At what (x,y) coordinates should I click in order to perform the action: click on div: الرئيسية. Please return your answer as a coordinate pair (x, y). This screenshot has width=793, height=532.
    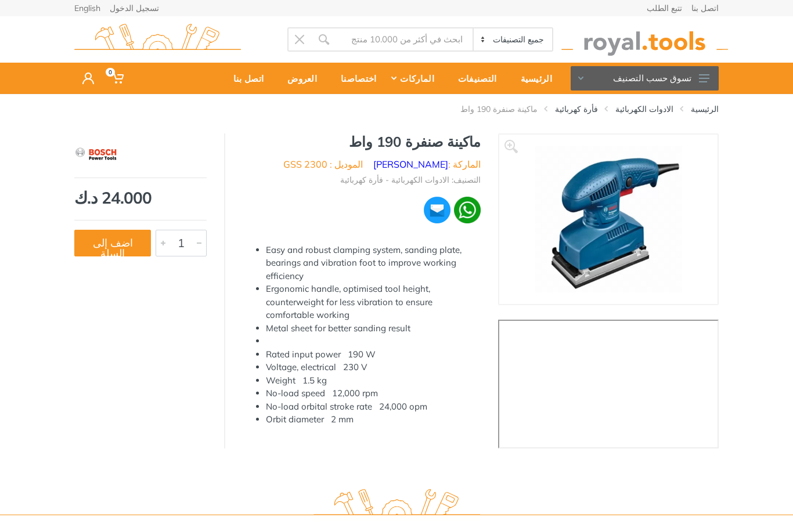
    Looking at the image, I should click on (532, 79).